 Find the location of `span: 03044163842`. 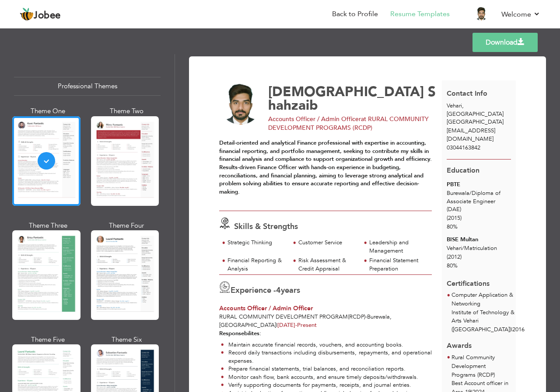

span: 03044163842 is located at coordinates (463, 148).